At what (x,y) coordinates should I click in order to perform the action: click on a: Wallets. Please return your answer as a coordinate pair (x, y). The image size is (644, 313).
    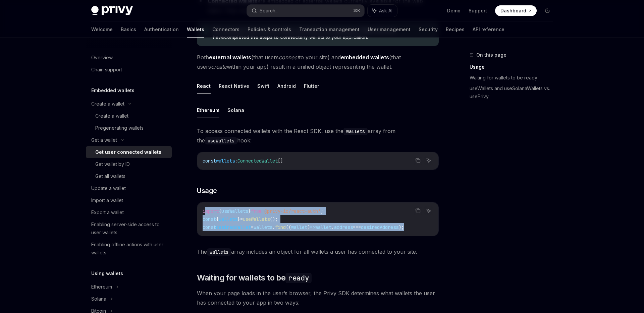
    Looking at the image, I should click on (195, 30).